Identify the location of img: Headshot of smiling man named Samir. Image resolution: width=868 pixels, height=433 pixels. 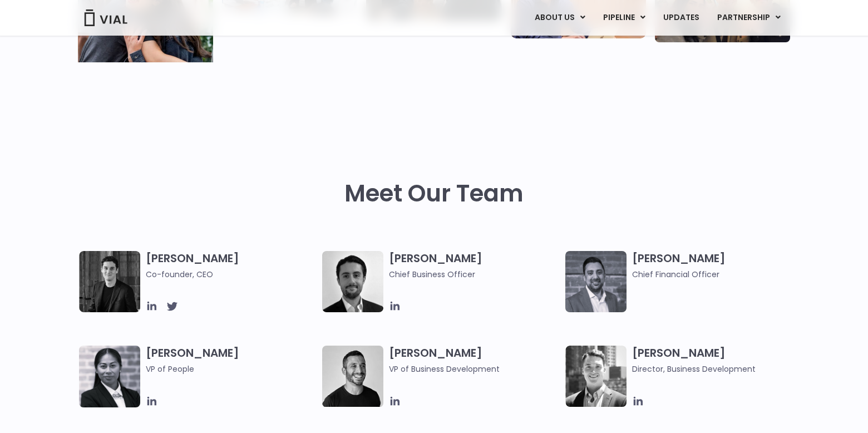
(596, 281).